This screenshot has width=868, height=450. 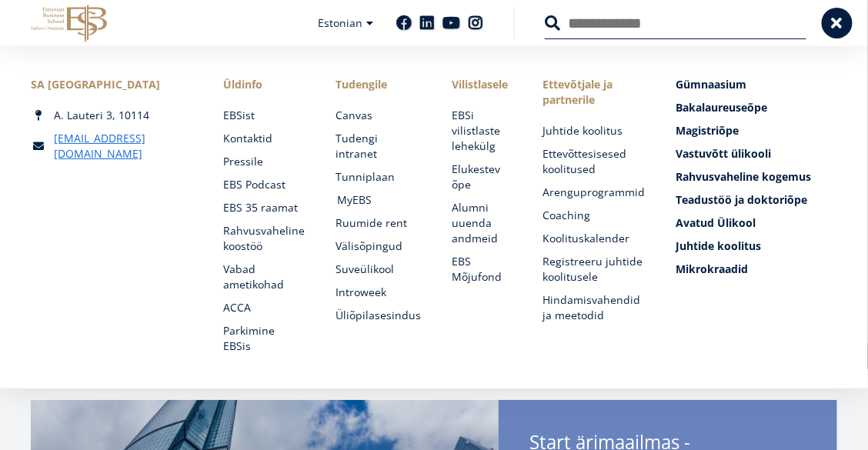 What do you see at coordinates (481, 131) in the screenshot?
I see `a: EBSi vilistlaste lehekülg` at bounding box center [481, 131].